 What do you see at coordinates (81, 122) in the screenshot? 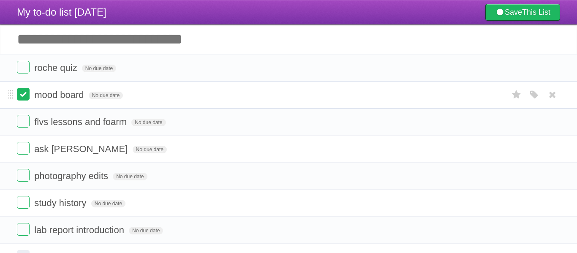
I see `span: flvs lessons and foarm` at bounding box center [81, 122].